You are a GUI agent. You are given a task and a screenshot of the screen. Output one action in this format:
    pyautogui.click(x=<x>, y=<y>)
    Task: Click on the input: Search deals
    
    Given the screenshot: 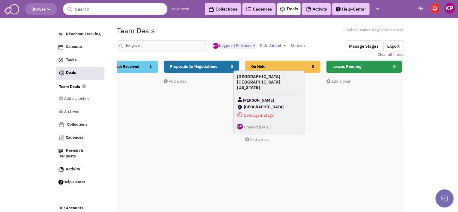 What is the action you would take?
    pyautogui.click(x=162, y=46)
    